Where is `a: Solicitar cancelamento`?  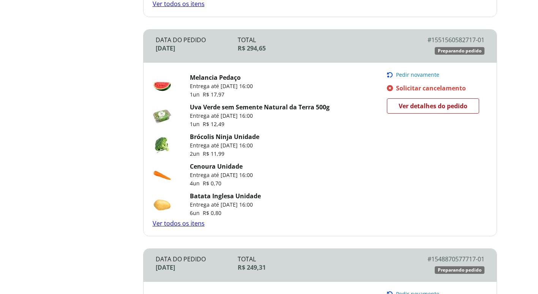 a: Solicitar cancelamento is located at coordinates (436, 88).